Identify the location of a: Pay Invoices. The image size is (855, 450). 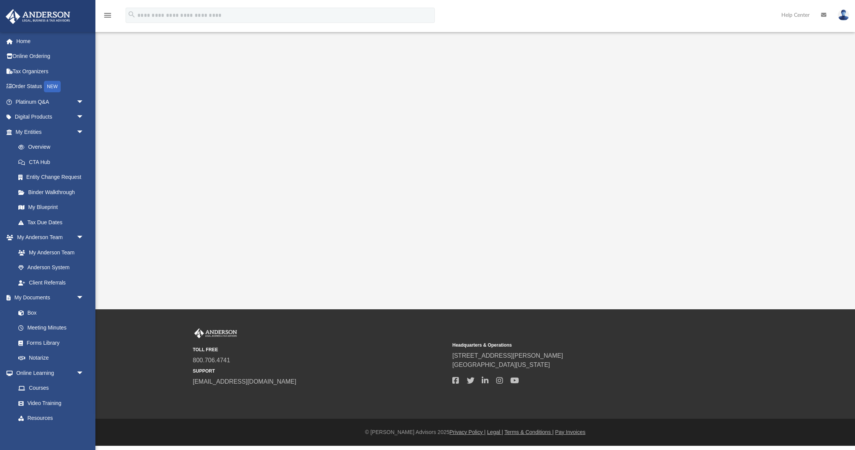
(570, 432).